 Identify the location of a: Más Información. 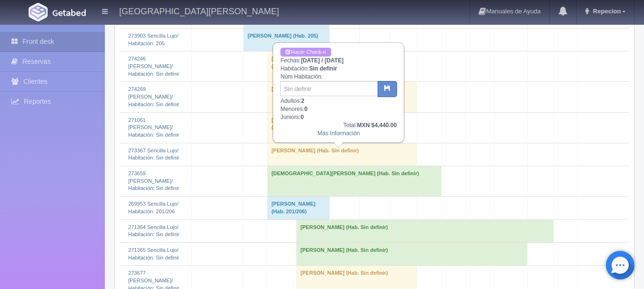
(338, 133).